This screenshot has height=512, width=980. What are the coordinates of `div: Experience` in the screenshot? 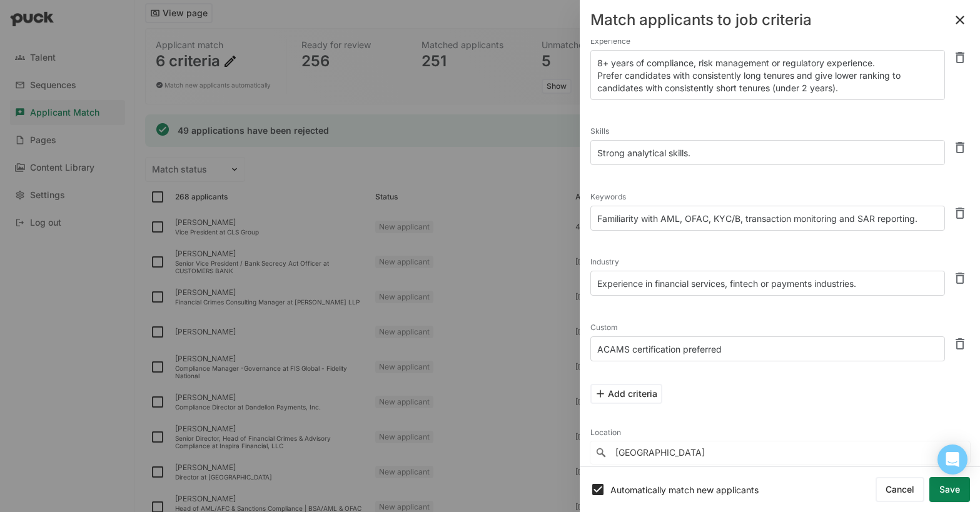 It's located at (767, 41).